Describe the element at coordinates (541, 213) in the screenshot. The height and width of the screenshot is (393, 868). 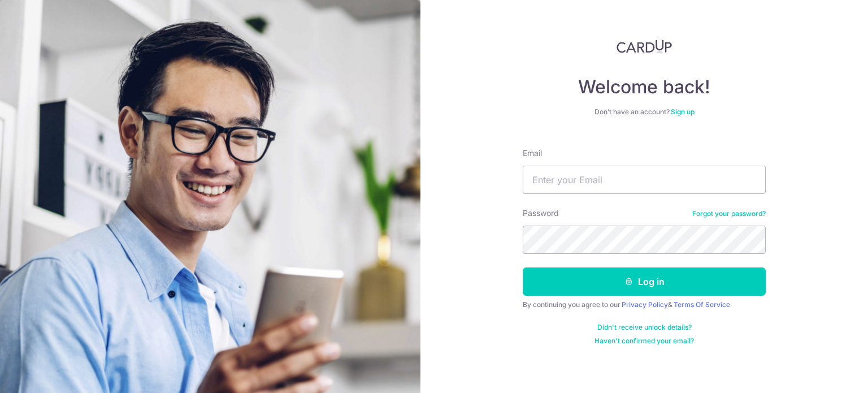
I see `label: Password` at that location.